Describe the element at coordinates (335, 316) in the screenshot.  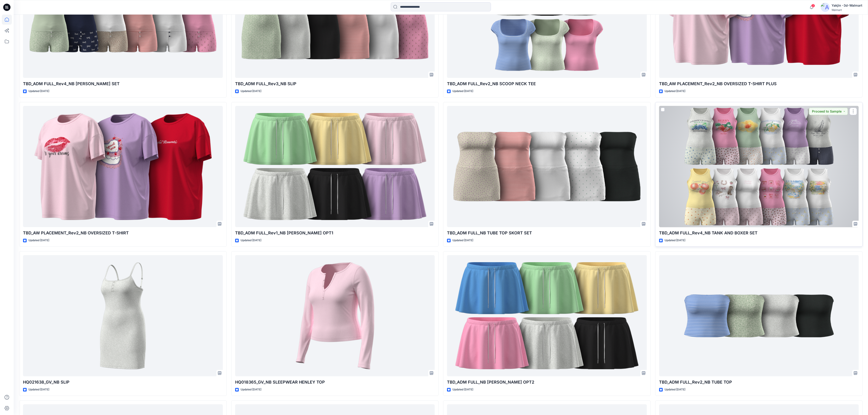
I see `a: HQ018365_GV_NB SLEEPWEAR HENLEY TOP` at that location.